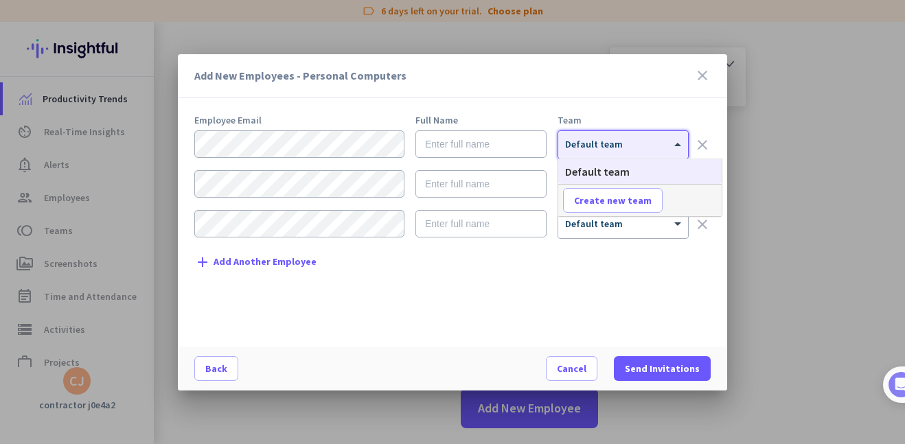 Image resolution: width=905 pixels, height=444 pixels. What do you see at coordinates (481, 120) in the screenshot?
I see `div: Full Name` at bounding box center [481, 120].